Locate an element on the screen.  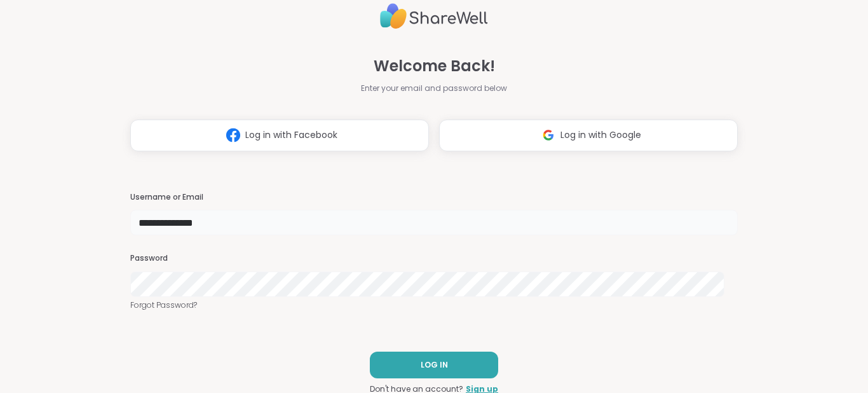
span: Log in with Facebook is located at coordinates (291, 135).